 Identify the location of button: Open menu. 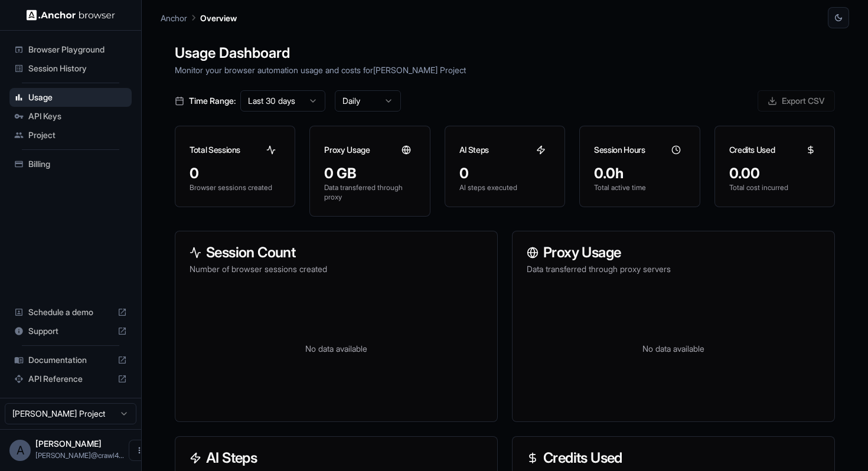
(139, 450).